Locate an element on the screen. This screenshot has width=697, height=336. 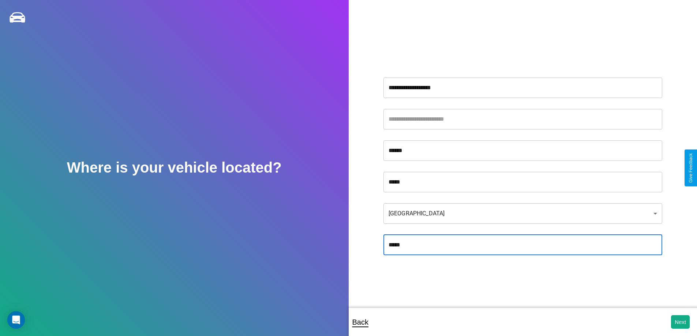
h2: Where is your vehicle located? is located at coordinates (174, 168).